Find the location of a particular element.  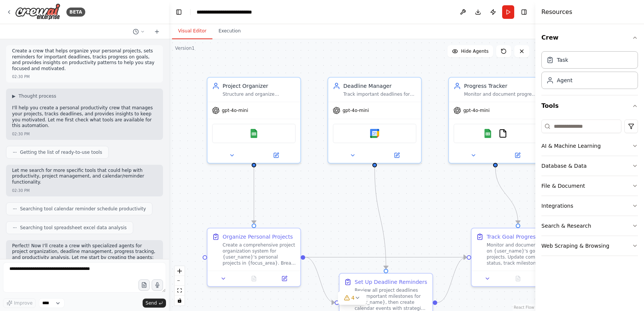

div: Project OrganizerStructure and organize {user_name}'s personal projects by creating clear project... is located at coordinates (254, 120).